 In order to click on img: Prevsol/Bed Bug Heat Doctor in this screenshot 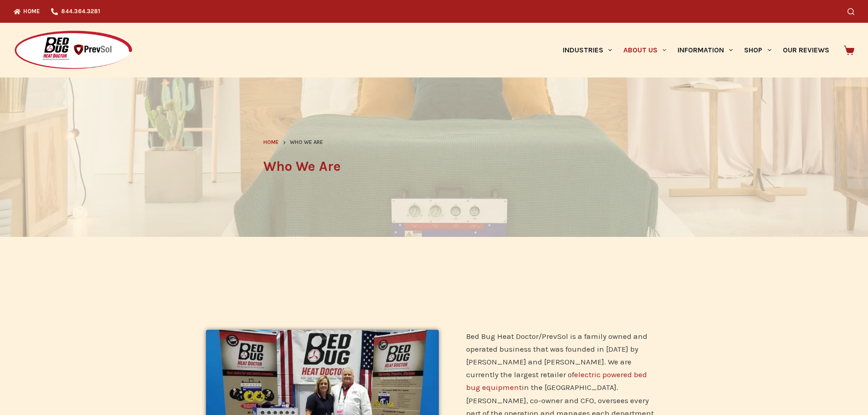, I will do `click(74, 50)`.